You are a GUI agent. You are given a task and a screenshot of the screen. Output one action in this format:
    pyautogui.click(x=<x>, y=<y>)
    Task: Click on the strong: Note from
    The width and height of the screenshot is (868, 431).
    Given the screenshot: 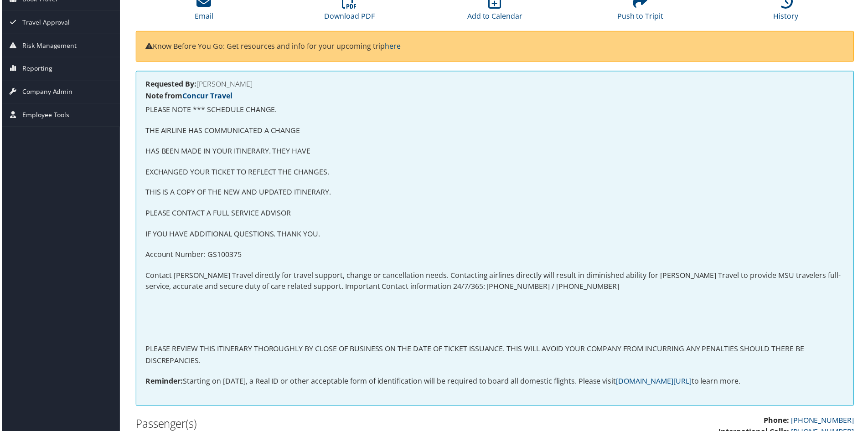 What is the action you would take?
    pyautogui.click(x=187, y=96)
    